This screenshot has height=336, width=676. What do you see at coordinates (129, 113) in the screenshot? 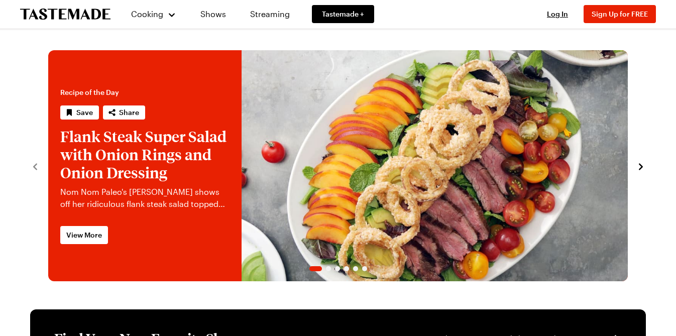
I see `span: Share` at bounding box center [129, 113].